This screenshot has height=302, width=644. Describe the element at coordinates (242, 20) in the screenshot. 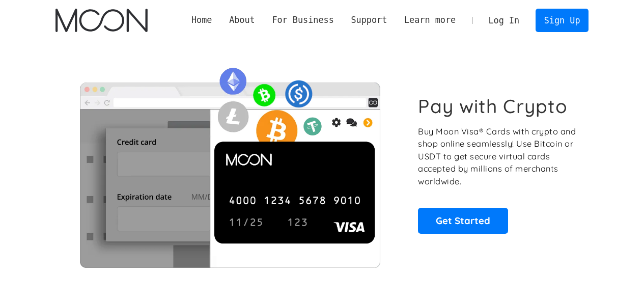

I see `div: About` at that location.